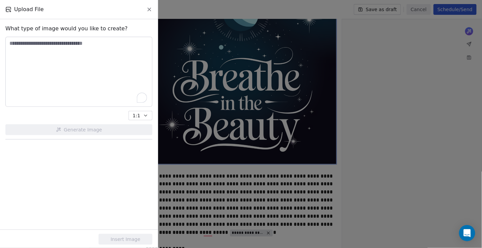 The width and height of the screenshot is (482, 248). What do you see at coordinates (79, 129) in the screenshot?
I see `button: Generate Image` at bounding box center [79, 129].